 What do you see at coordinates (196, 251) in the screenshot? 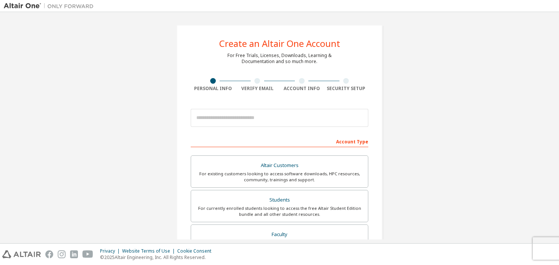
I see `div: Cookie Consent` at bounding box center [196, 251].